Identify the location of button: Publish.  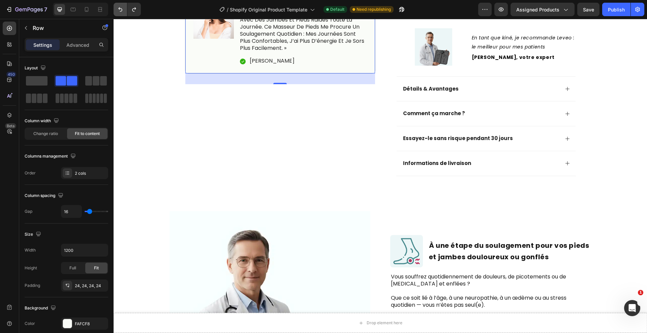
(616, 9).